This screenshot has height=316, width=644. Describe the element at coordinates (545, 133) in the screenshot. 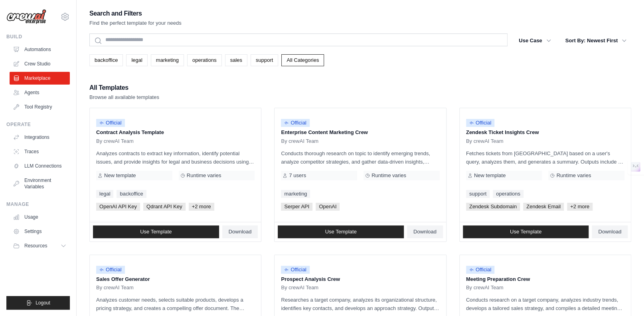

I see `p: Zendesk Ticket Insights Crew` at that location.